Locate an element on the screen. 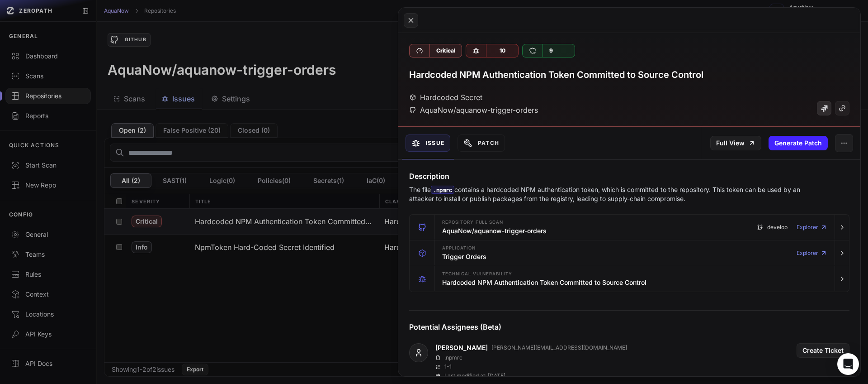 This screenshot has height=384, width=868. button: Technical Vulnerability Hardcoded NPM Authentication Token Committed to Source Control is located at coordinates (629, 279).